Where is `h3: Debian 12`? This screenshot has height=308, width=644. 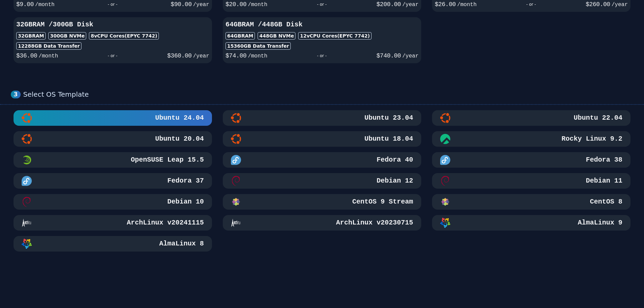
h3: Debian 12 is located at coordinates (394, 181).